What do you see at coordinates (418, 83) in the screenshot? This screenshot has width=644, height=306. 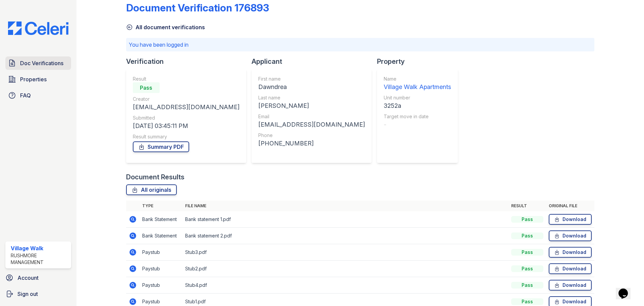 I see `a: Name Village Walk Apartments` at bounding box center [418, 83].